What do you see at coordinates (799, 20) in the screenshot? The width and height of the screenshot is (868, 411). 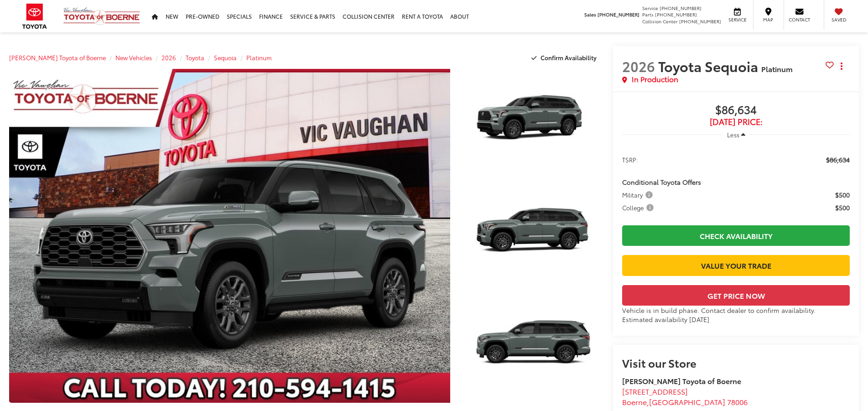 I see `span: Contact` at bounding box center [799, 20].